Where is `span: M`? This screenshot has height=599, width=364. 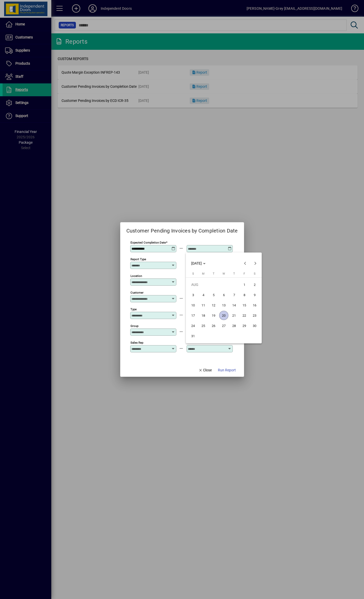
span: M is located at coordinates (203, 274).